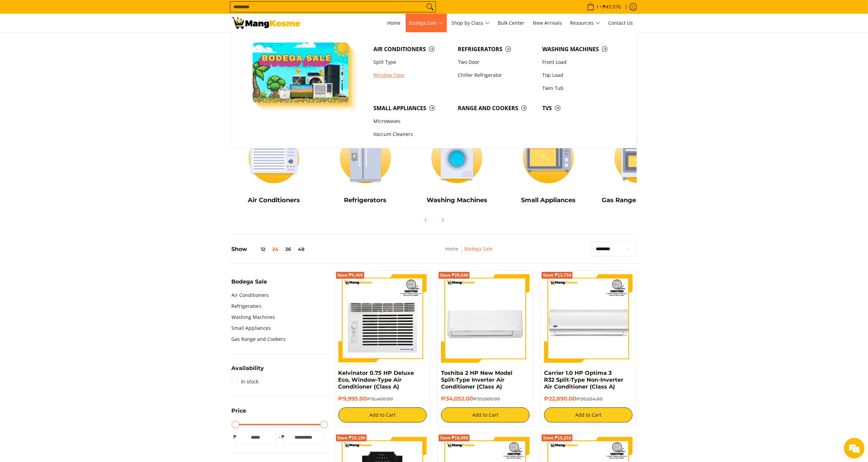 This screenshot has height=462, width=868. What do you see at coordinates (382, 319) in the screenshot?
I see `img: Kelvinator 0.75 HP Deluxe Eco, Window-Type Air Conditioner (Class A)` at bounding box center [382, 319].